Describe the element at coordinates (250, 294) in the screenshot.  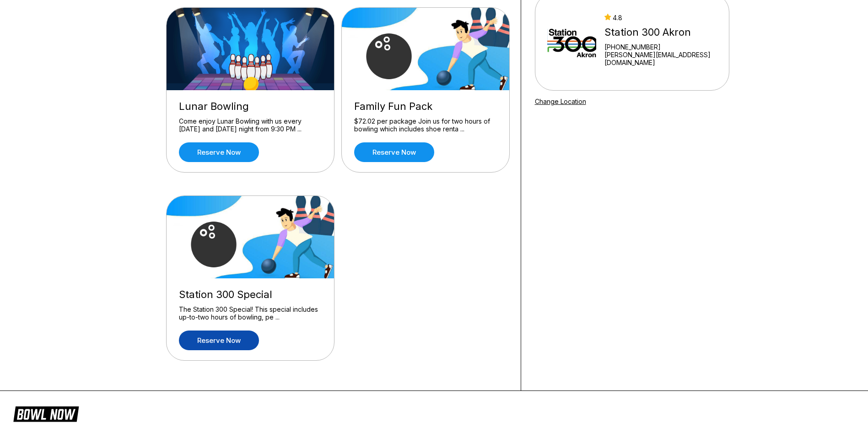
I see `div: Station 300 Special` at that location.